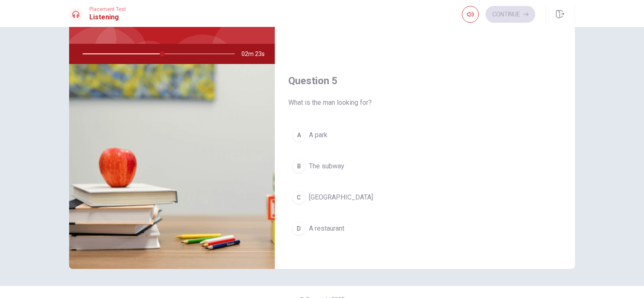  Describe the element at coordinates (299, 228) in the screenshot. I see `div: D` at that location.